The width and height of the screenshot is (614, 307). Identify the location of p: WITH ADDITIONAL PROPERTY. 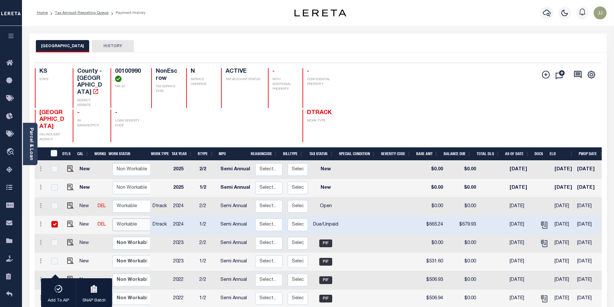
(284, 84).